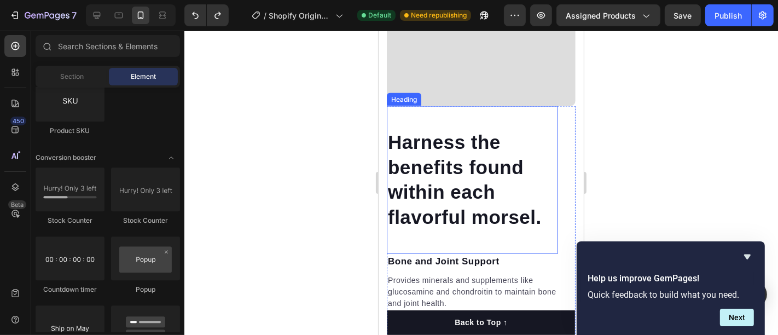  Describe the element at coordinates (94, 231) in the screenshot. I see `p: Bone and Joint Support` at that location.